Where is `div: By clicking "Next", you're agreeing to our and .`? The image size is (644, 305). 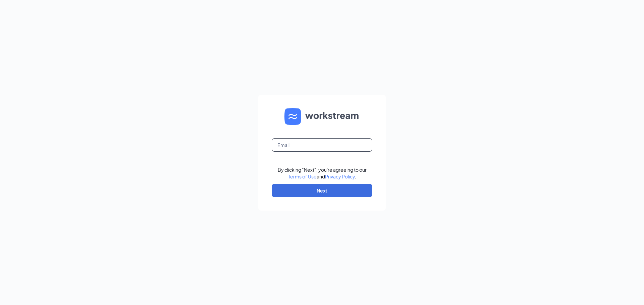 div: By clicking "Next", you're agreeing to our and . is located at coordinates (322, 173).